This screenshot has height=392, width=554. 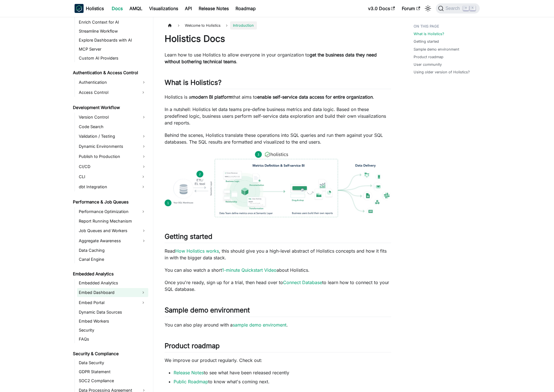 What do you see at coordinates (410, 9) in the screenshot?
I see `a: Forum` at bounding box center [410, 9].